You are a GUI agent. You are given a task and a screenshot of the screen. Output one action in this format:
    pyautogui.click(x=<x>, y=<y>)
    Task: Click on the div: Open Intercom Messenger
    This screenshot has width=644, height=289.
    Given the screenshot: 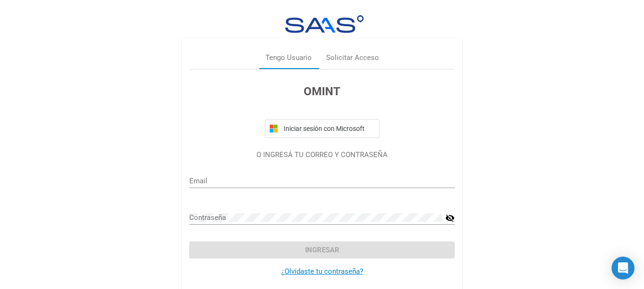 What is the action you would take?
    pyautogui.click(x=623, y=268)
    